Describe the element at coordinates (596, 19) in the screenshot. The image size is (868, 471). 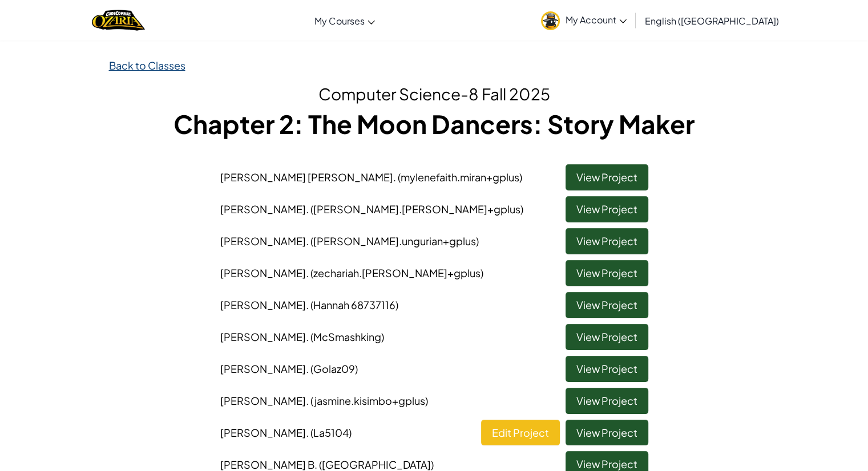
I see `span: My Account` at that location.